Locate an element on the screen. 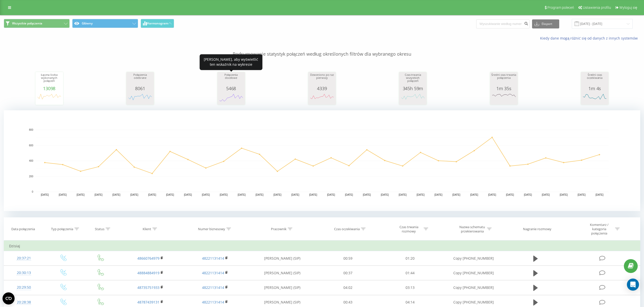  div: Dzwoniono po raz pierwszy is located at coordinates (322, 80).